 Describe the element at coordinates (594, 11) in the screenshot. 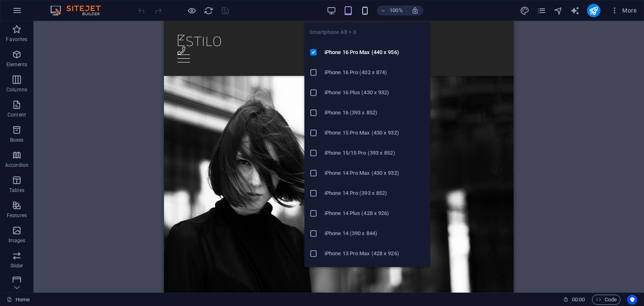

I see `button: publish` at that location.